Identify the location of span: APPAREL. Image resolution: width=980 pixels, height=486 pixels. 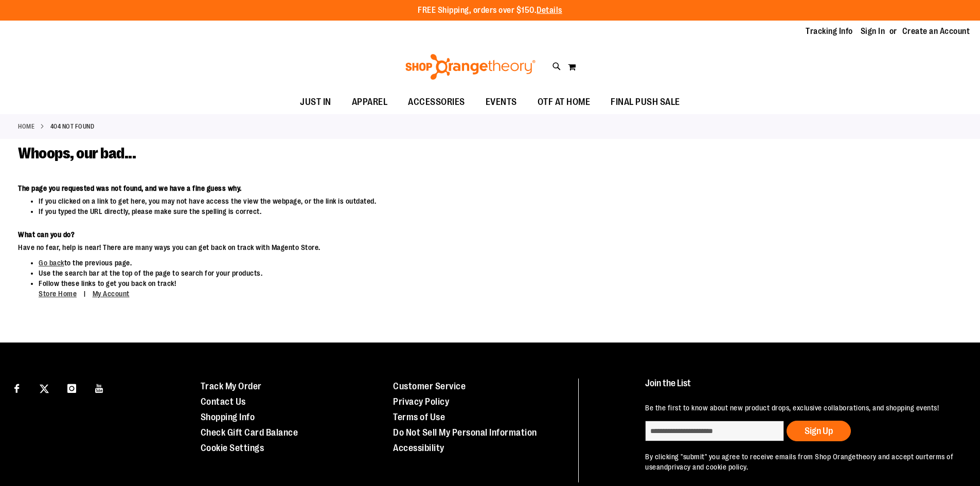
(370, 102).